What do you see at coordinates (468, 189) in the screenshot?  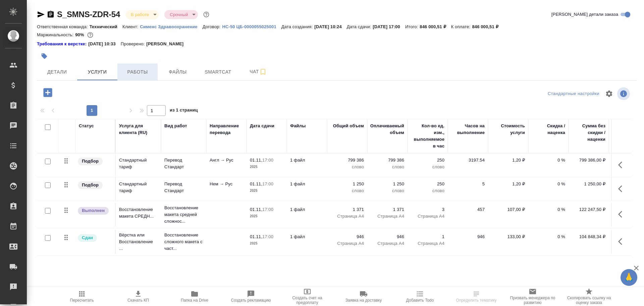 I see `td: 5` at bounding box center [468, 189].